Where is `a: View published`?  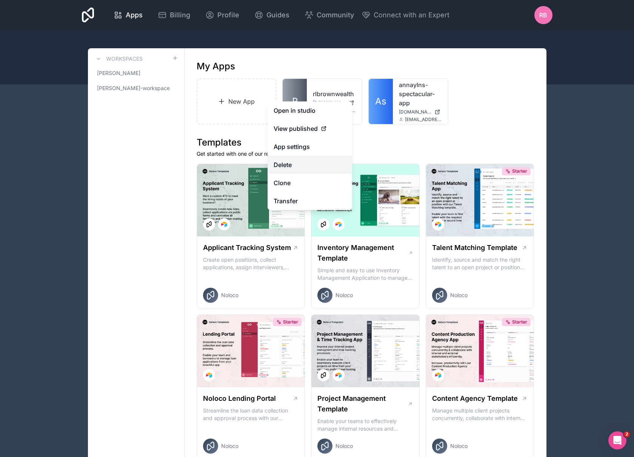 a: View published is located at coordinates (310, 129).